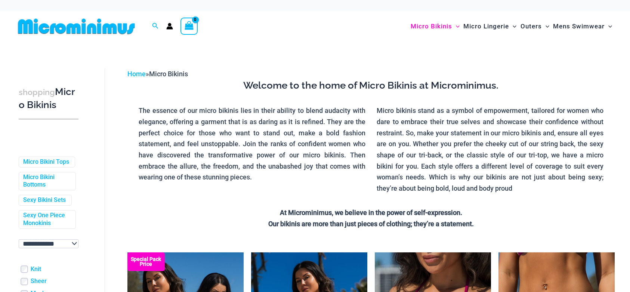 Image resolution: width=630 pixels, height=292 pixels. What do you see at coordinates (49, 98) in the screenshot?
I see `h3: Micro Bikinis` at bounding box center [49, 98].